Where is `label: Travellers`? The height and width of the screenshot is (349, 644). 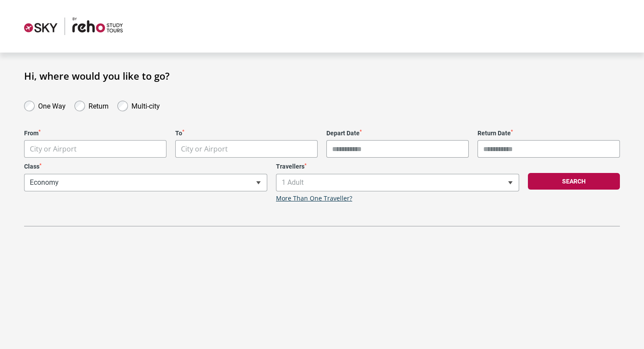
label: Travellers is located at coordinates (397, 166).